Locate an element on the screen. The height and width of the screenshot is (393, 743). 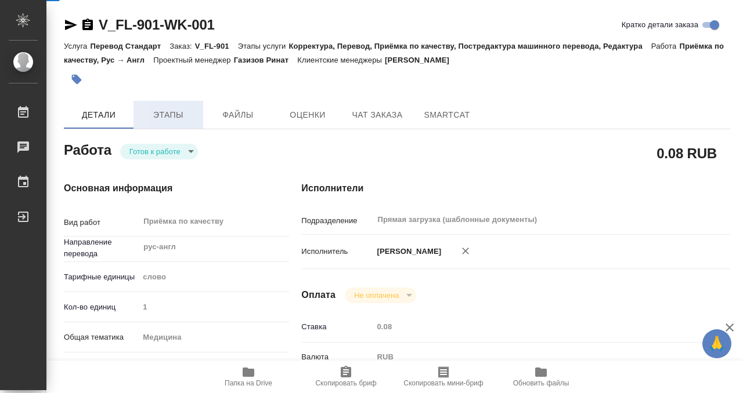
div: RUB is located at coordinates (533, 357).